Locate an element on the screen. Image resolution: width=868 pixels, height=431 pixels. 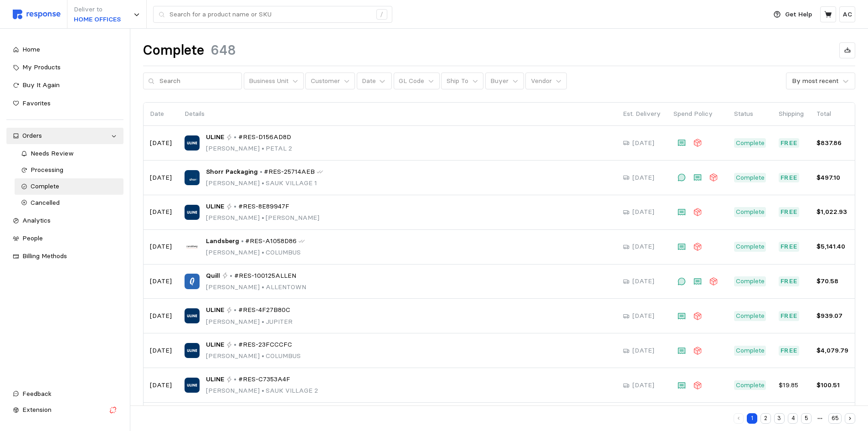
p: Spend Policy is located at coordinates (698, 114).